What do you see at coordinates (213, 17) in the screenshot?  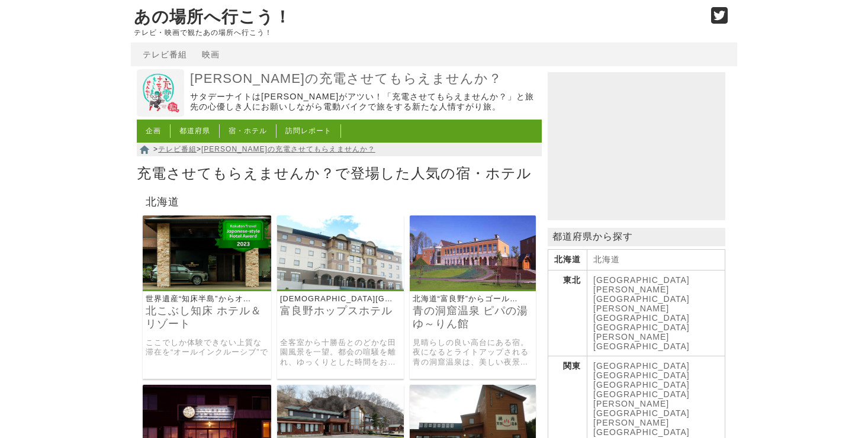 I see `a: あの場所へ行こう！` at bounding box center [213, 17].